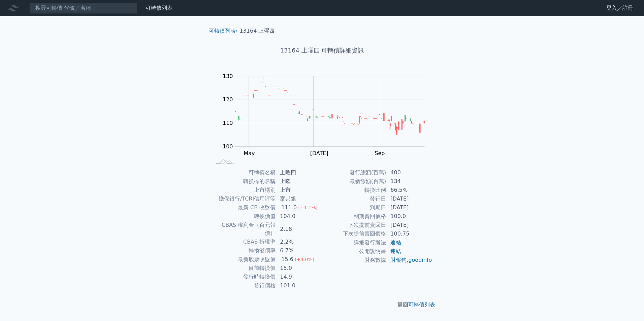 This screenshot has height=321, width=644. I want to click on g: Chart, so click(327, 115).